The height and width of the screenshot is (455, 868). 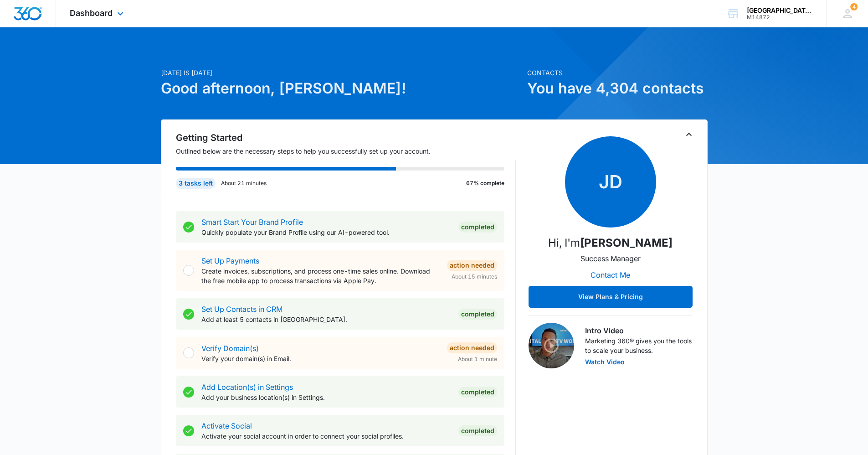 What do you see at coordinates (639, 345) in the screenshot?
I see `p: Marketing 360® gives you the tools to scale your business.` at bounding box center [639, 345].